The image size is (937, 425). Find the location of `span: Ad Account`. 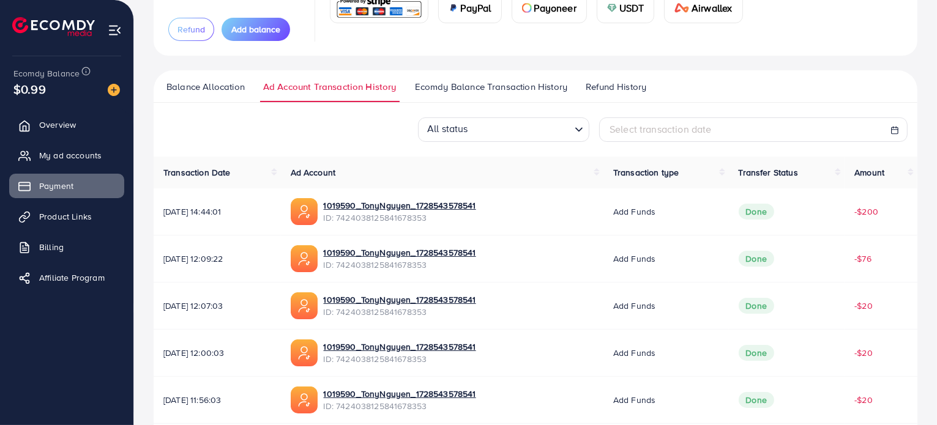

span: Ad Account is located at coordinates (313, 173).